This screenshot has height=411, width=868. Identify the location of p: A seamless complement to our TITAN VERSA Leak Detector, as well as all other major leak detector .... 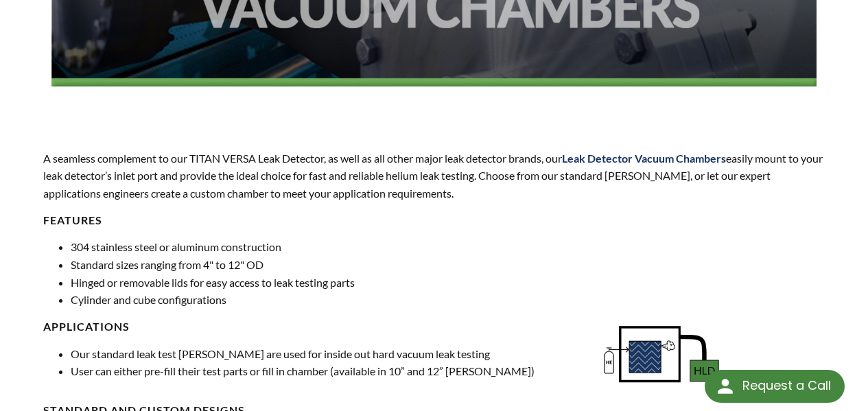
(434, 175).